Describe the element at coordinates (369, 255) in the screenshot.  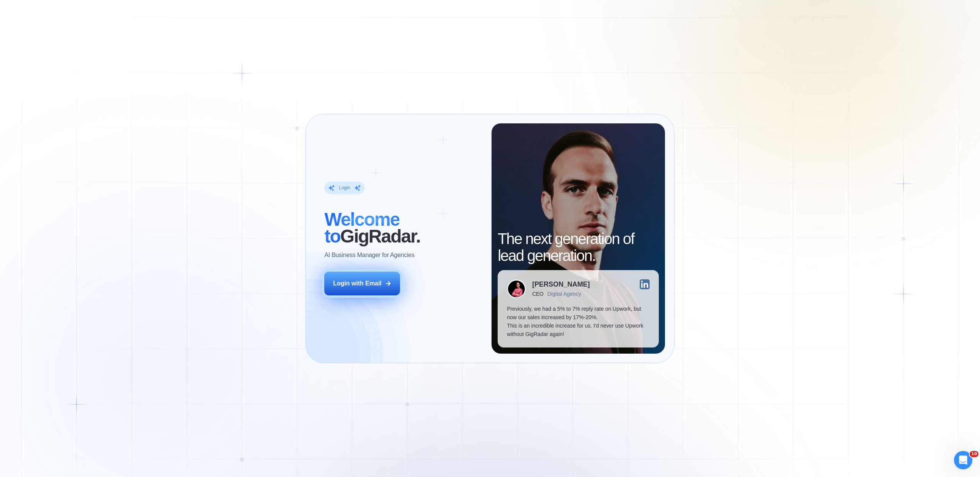
I see `p: AI Business Manager for Agencies` at that location.